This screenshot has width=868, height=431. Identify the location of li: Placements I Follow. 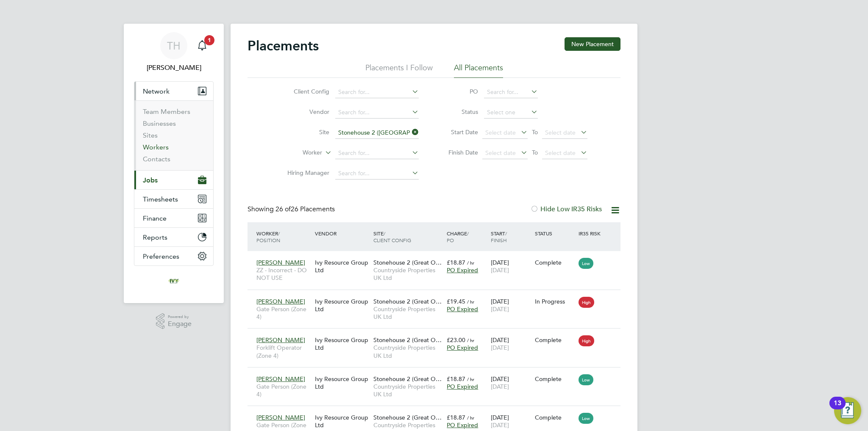
(399, 70).